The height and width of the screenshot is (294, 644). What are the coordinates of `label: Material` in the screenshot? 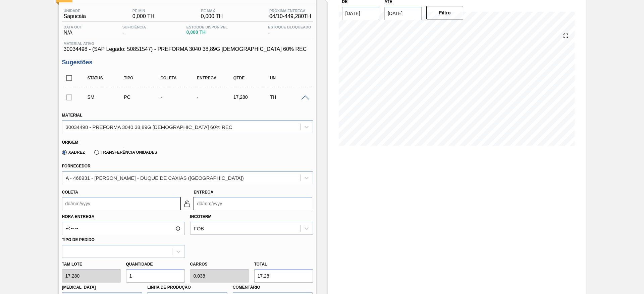 It's located at (72, 115).